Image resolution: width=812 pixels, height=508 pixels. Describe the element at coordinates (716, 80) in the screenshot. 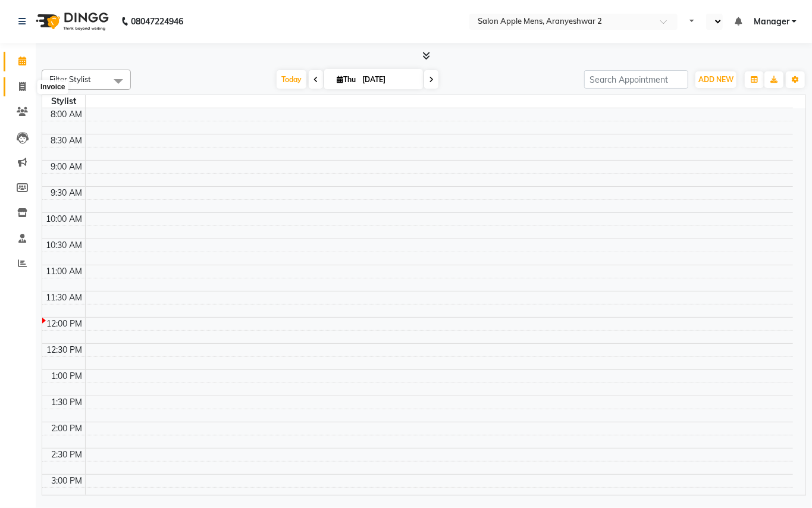

I see `button: ADD NEW` at that location.